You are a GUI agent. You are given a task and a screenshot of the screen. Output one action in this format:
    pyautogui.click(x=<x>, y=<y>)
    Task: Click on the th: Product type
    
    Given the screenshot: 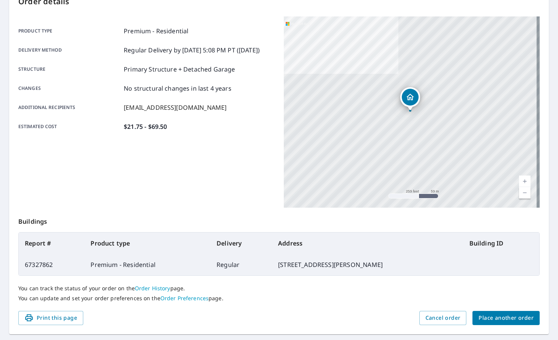 What is the action you would take?
    pyautogui.click(x=147, y=243)
    